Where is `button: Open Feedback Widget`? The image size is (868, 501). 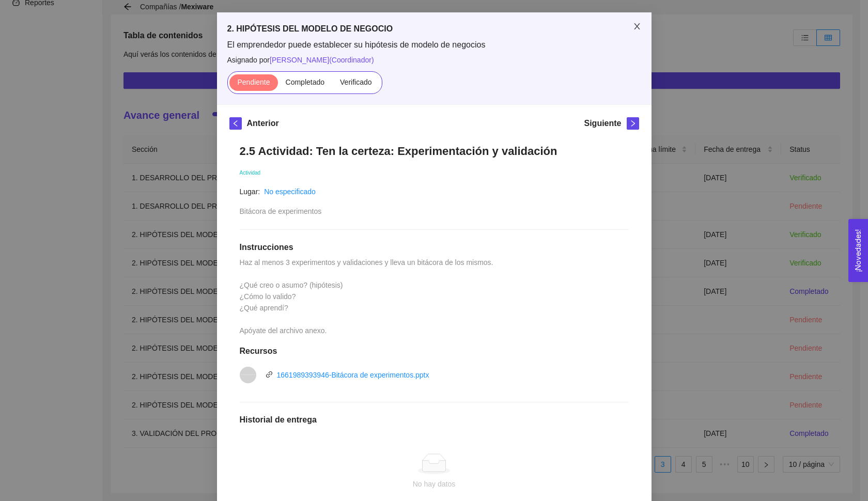 button: Open Feedback Widget is located at coordinates (858, 250).